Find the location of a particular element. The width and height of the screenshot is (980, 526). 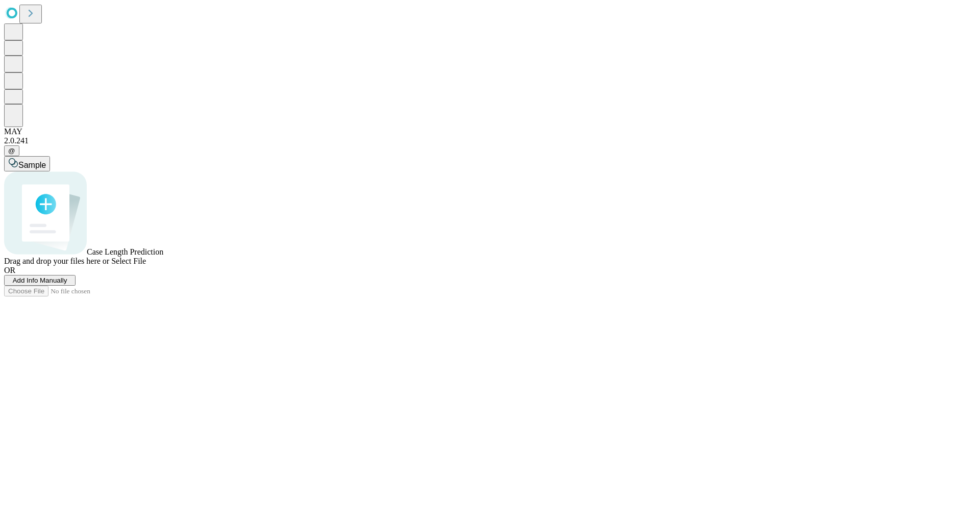

button: Add Info Manually is located at coordinates (40, 280).